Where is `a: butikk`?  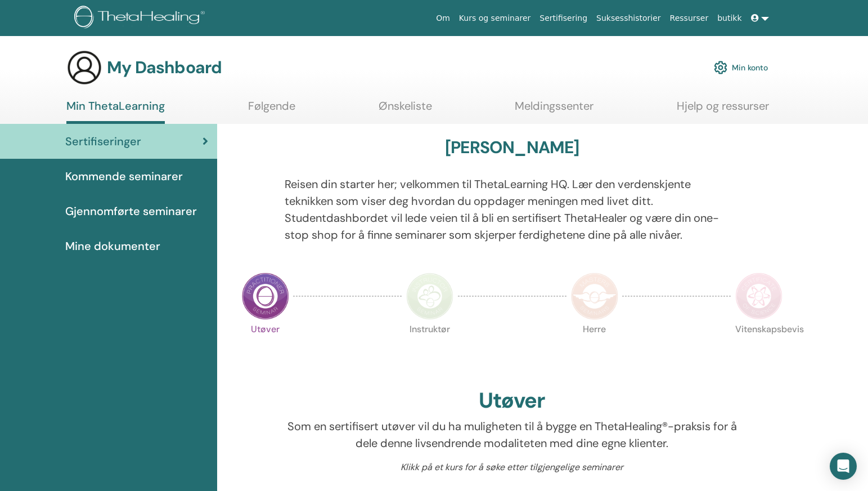
a: butikk is located at coordinates (729, 18).